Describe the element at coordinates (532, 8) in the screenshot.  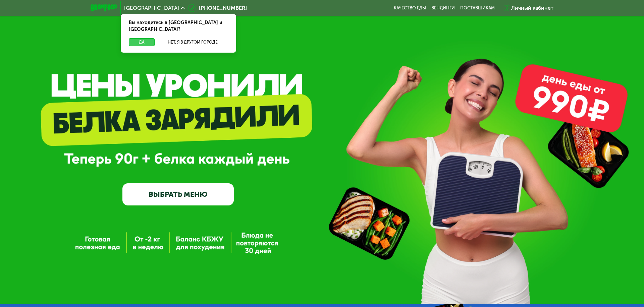
I see `div: Личный кабинет` at that location.